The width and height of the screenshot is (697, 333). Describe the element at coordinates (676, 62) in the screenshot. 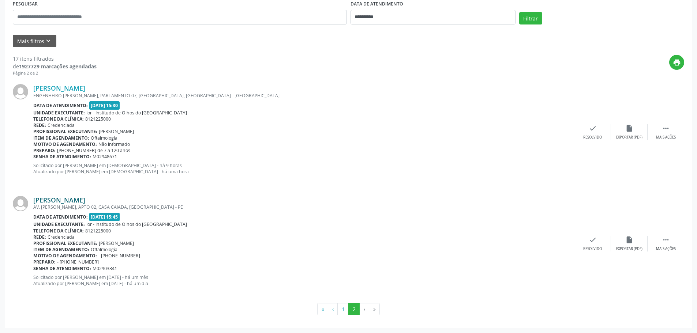

I see `button: print` at that location.